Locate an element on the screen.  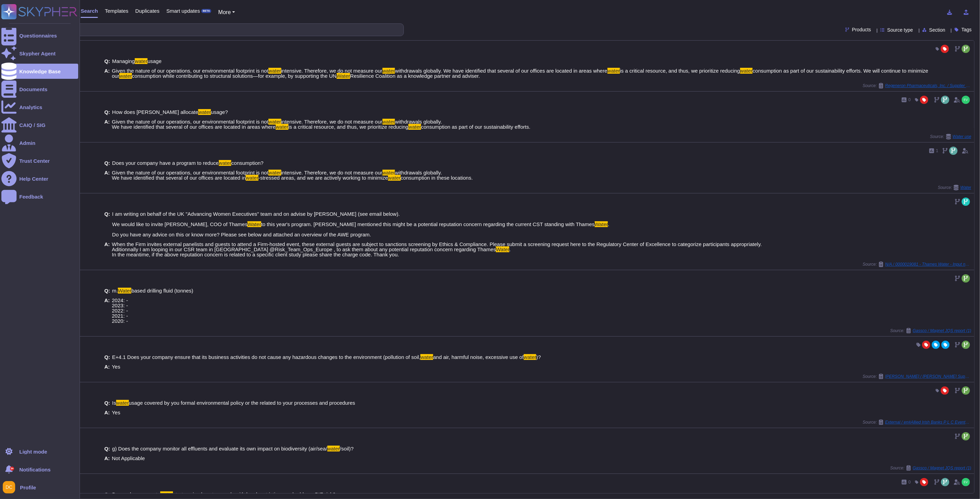
span: Regeneron Pharmaceuticals, Inc. / Supplier diversity and sustainability is located at coordinates (928, 86).